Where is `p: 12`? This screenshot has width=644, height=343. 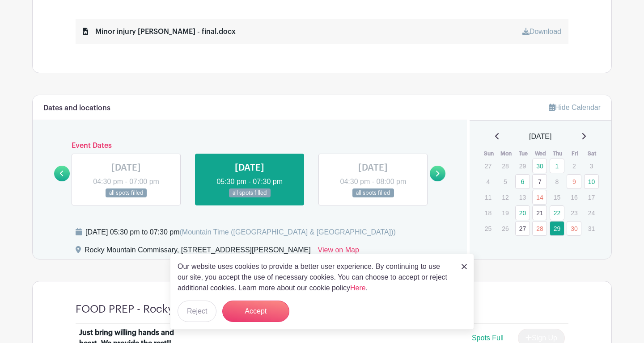 p: 12 is located at coordinates (505, 197).